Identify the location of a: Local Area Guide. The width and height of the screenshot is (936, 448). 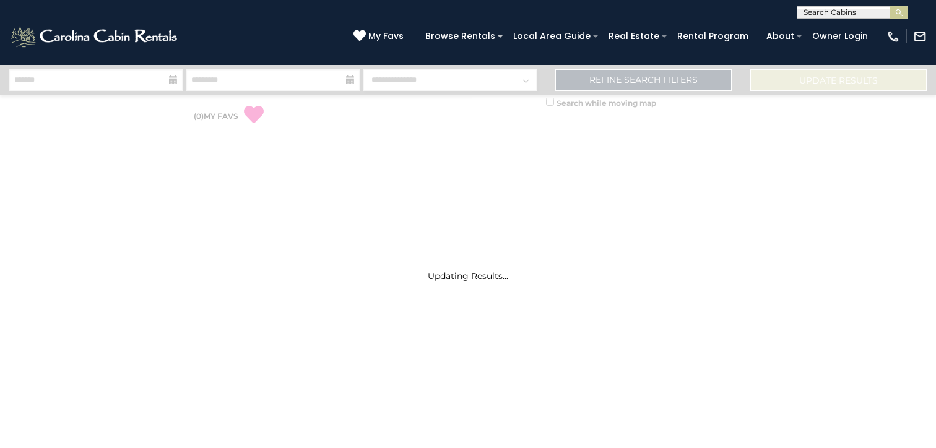
(552, 36).